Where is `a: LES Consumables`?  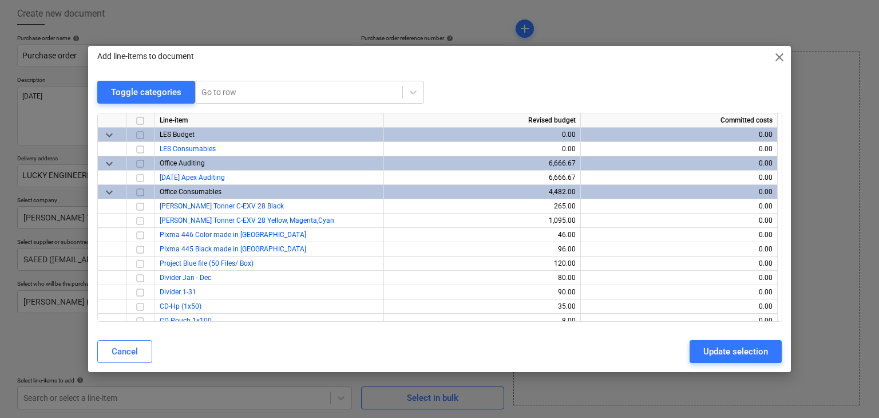
a: LES Consumables is located at coordinates (188, 149).